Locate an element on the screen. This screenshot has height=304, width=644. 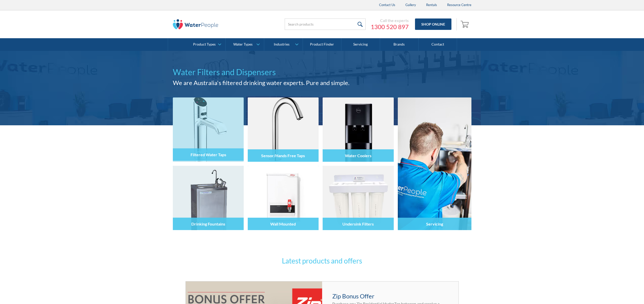
a: Brands is located at coordinates (399, 45).